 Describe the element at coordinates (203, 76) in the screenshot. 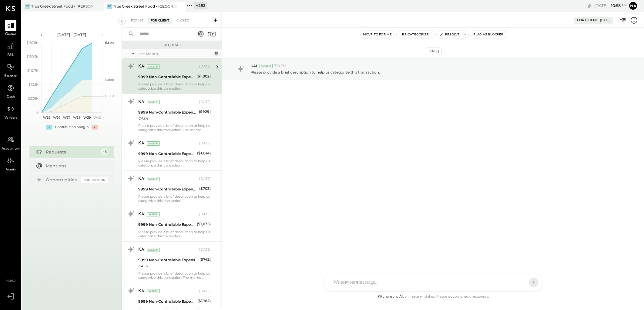

I see `div: ($1,002)` at that location.